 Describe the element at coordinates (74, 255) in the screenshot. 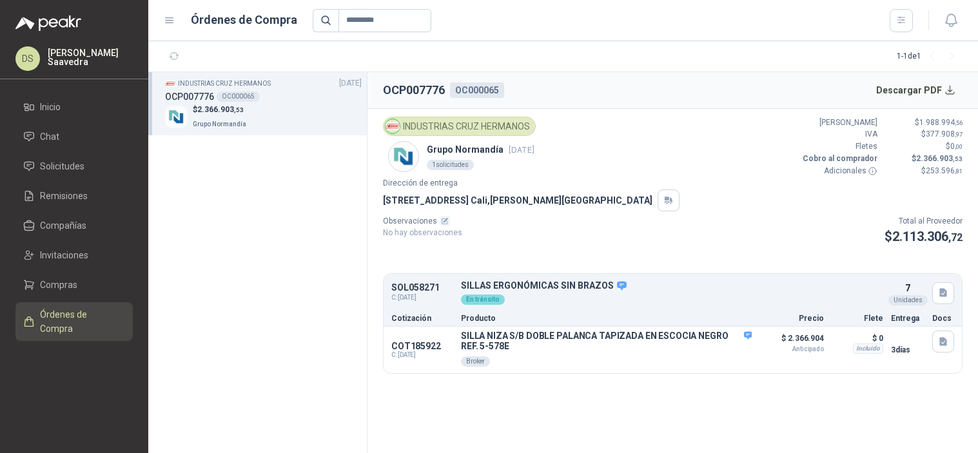

I see `a: Invitaciones` at that location.